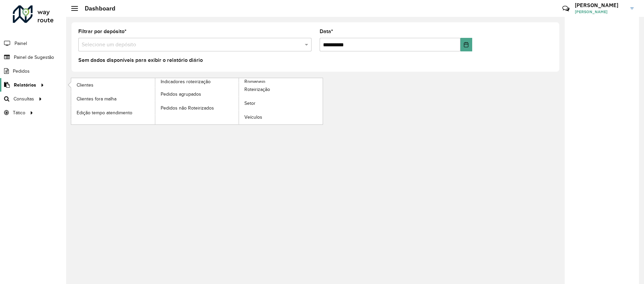 The image size is (644, 284). Describe the element at coordinates (327, 31) in the screenshot. I see `label: Data` at that location.